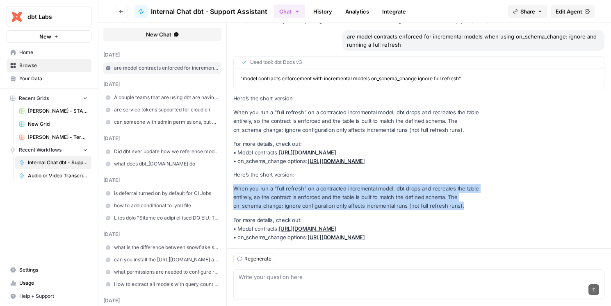 The width and height of the screenshot is (611, 306). What do you see at coordinates (528, 11) in the screenshot?
I see `button: Share` at bounding box center [528, 11].